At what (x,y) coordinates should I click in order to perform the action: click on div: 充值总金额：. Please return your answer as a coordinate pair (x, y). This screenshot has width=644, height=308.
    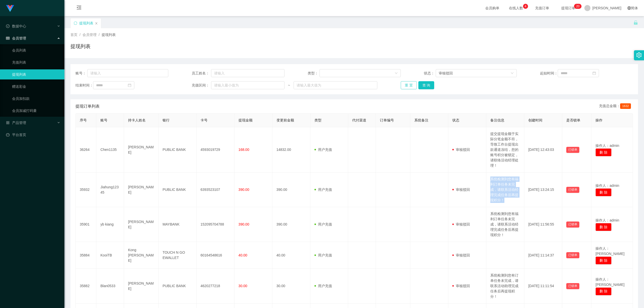
    Looking at the image, I should click on (616, 107).